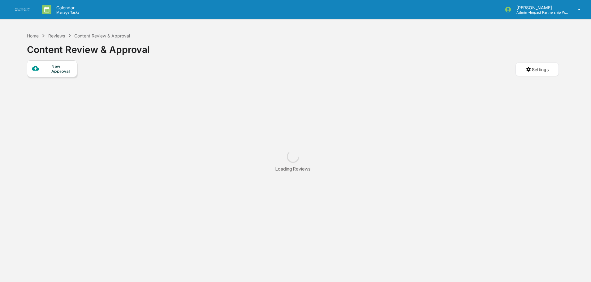 The width and height of the screenshot is (591, 282). I want to click on div: Reviews, so click(57, 36).